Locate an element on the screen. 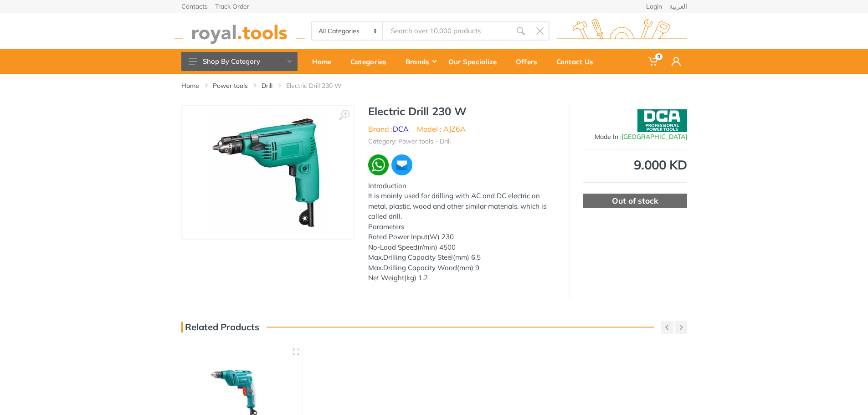 Image resolution: width=868 pixels, height=415 pixels. nav: breadcrumb is located at coordinates (434, 86).